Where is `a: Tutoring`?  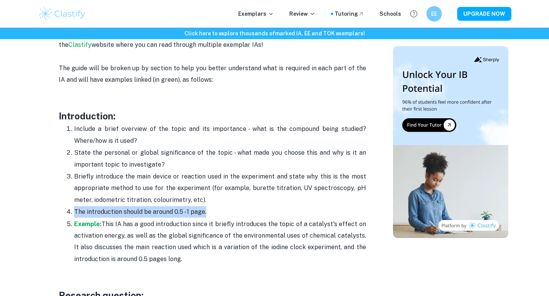
a: Tutoring is located at coordinates (349, 14).